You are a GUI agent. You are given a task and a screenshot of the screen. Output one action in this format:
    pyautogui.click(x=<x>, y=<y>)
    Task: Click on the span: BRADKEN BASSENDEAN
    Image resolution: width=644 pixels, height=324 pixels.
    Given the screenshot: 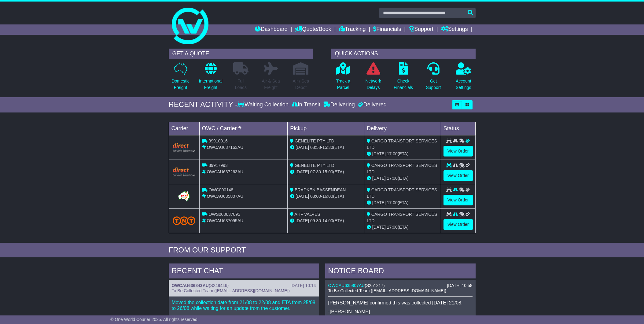 What is the action you would take?
    pyautogui.click(x=320, y=190)
    